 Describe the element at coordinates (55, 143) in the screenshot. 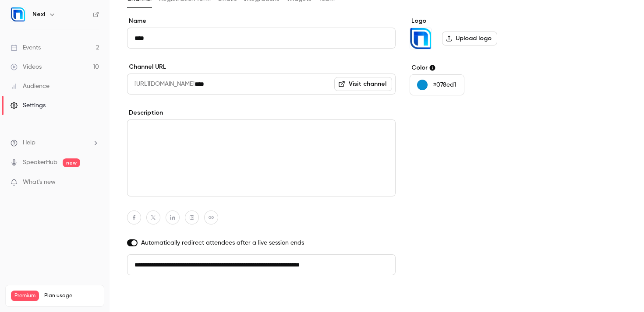

I see `li: help-dropdown-opener` at that location.